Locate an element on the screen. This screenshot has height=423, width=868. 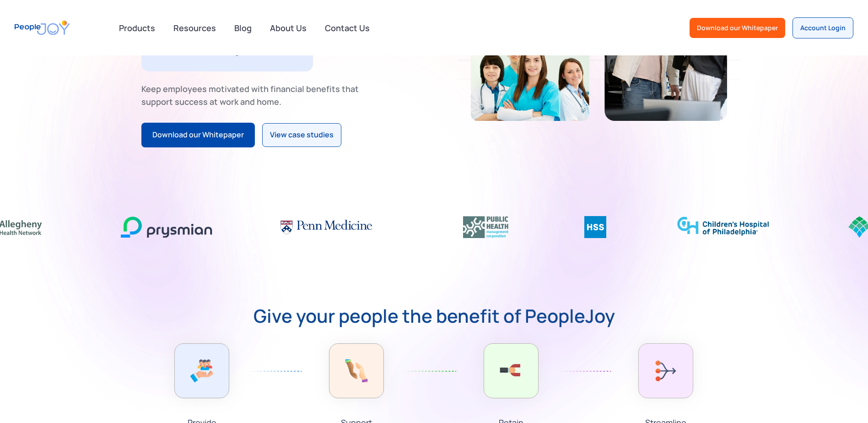
div: Account Login is located at coordinates (823, 28).